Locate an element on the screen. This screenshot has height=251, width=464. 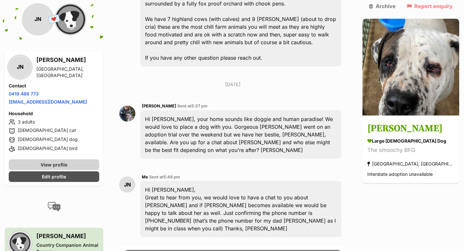
li: 3 adults is located at coordinates (54, 122).